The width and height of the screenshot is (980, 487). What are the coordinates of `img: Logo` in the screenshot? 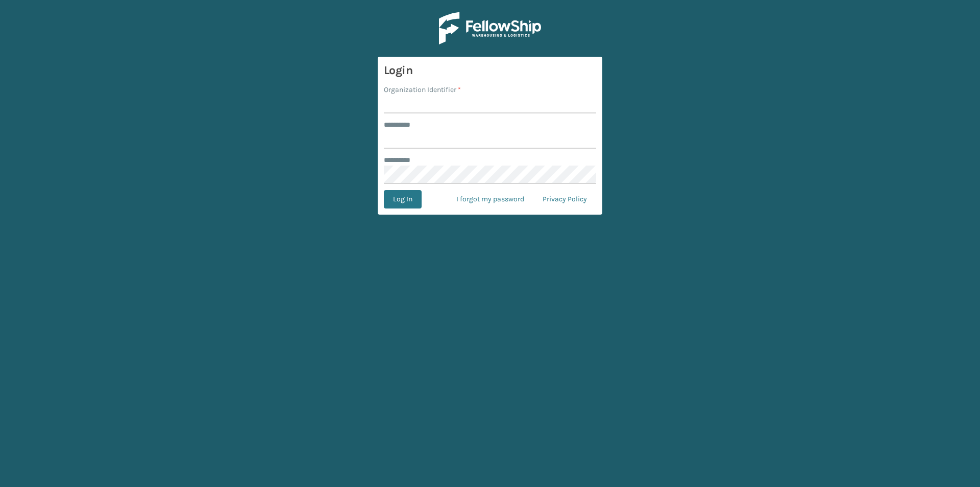 It's located at (490, 28).